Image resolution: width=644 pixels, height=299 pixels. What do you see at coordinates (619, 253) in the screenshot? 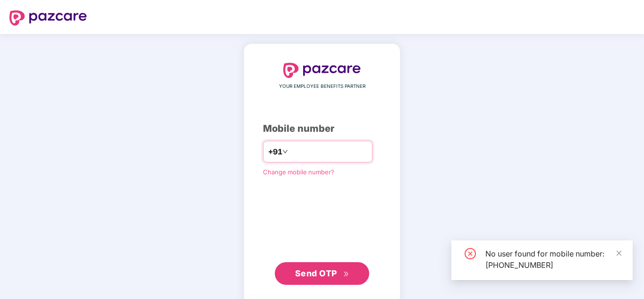
I see `span: close` at bounding box center [619, 253].